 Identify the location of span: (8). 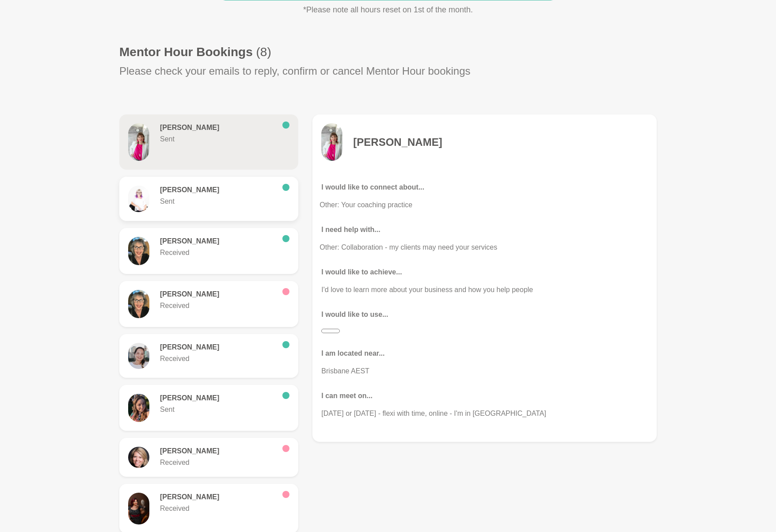
(264, 51).